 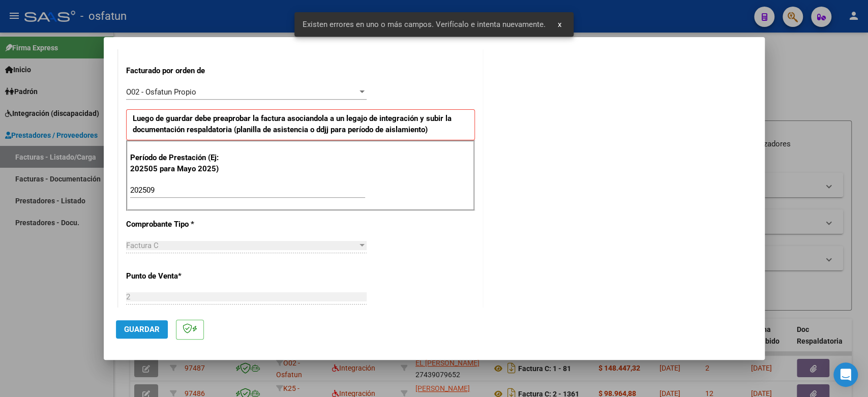 I want to click on p: Facturado por orden de, so click(x=178, y=71).